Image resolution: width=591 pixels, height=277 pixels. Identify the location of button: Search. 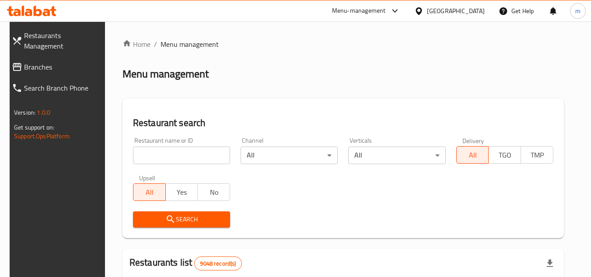
(181, 219).